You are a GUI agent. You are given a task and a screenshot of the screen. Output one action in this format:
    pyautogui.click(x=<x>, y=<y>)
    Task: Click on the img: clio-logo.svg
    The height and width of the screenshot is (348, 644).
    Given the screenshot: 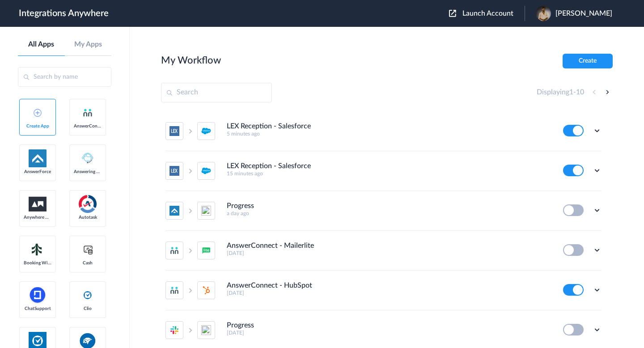 What is the action you would take?
    pyautogui.click(x=88, y=295)
    